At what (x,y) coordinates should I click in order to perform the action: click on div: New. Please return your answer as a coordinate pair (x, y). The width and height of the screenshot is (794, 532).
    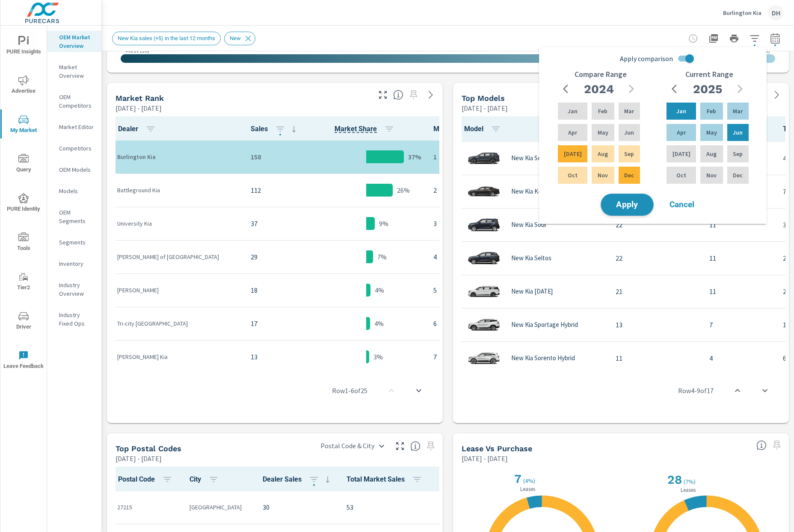
    Looking at the image, I should click on (239, 39).